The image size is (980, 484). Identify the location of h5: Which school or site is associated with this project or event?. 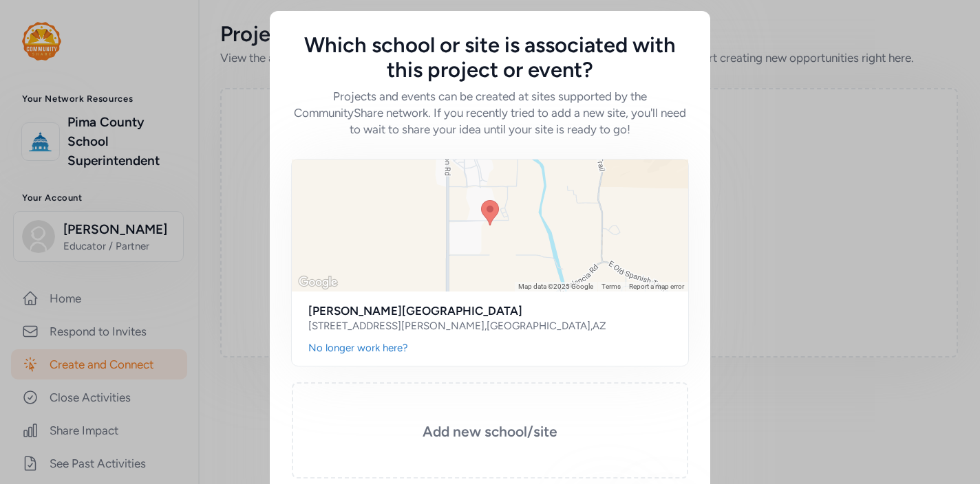
(490, 57).